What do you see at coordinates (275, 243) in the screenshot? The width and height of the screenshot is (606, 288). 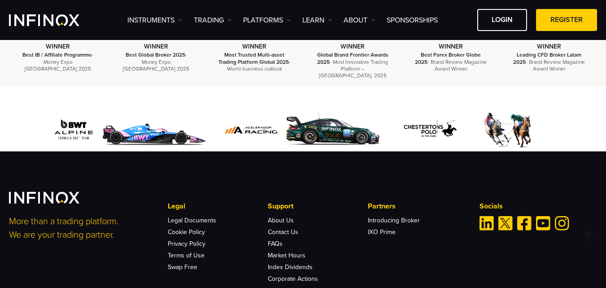 I see `a: FAQs` at bounding box center [275, 243].